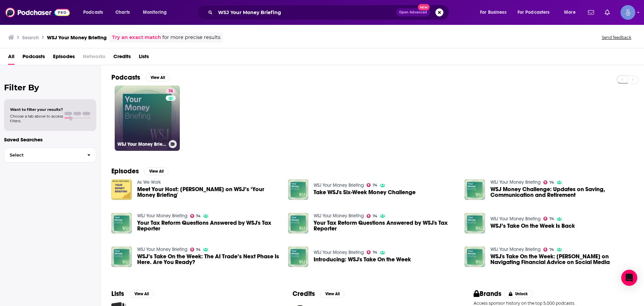  I want to click on button: Send feedback, so click(617, 37).